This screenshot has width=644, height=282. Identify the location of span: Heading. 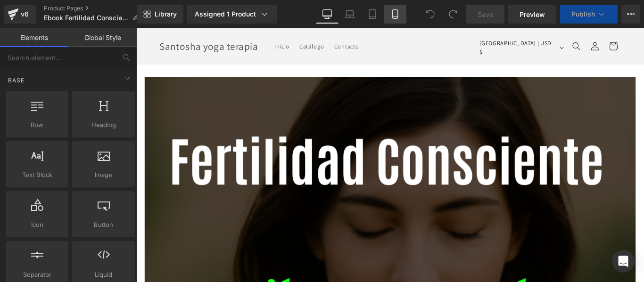
(104, 124).